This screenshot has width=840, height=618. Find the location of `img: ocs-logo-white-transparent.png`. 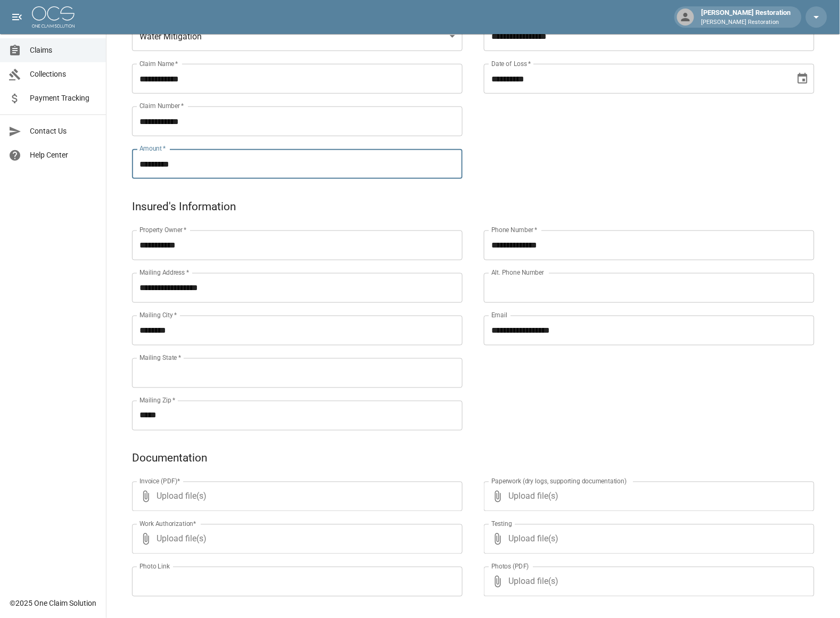

img: ocs-logo-white-transparent.png is located at coordinates (53, 17).